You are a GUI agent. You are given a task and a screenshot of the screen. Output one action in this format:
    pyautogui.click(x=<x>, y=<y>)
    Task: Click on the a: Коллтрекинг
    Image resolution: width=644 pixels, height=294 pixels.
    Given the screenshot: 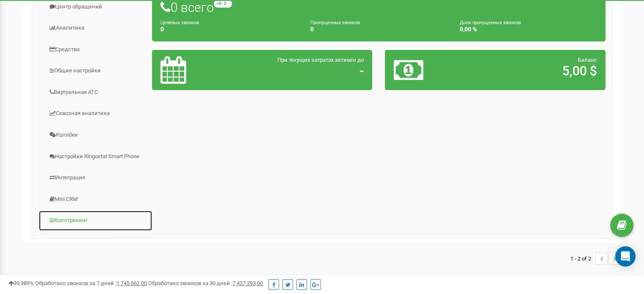 What is the action you would take?
    pyautogui.click(x=95, y=220)
    